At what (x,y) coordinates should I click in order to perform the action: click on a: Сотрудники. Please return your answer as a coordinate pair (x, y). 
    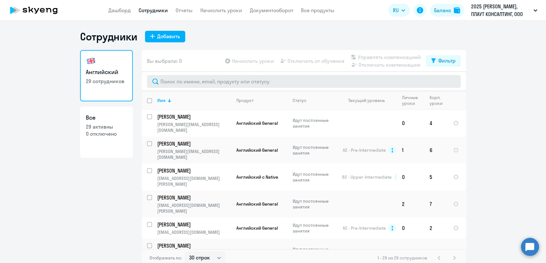
    Looking at the image, I should click on (153, 10).